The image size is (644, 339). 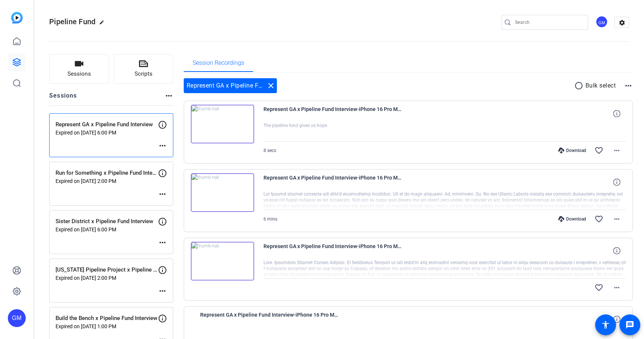 What do you see at coordinates (622, 22) in the screenshot?
I see `mat-icon: settings` at bounding box center [622, 22].